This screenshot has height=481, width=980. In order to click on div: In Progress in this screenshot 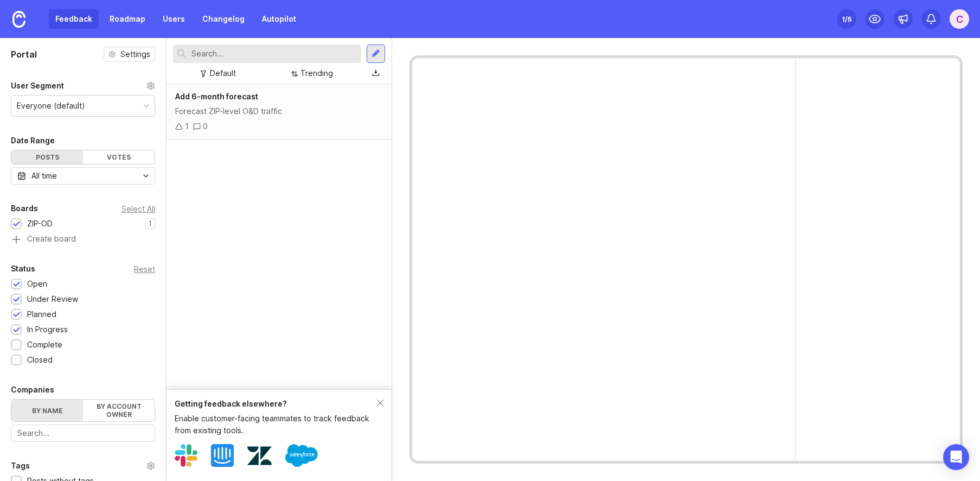, I will do `click(47, 330)`.